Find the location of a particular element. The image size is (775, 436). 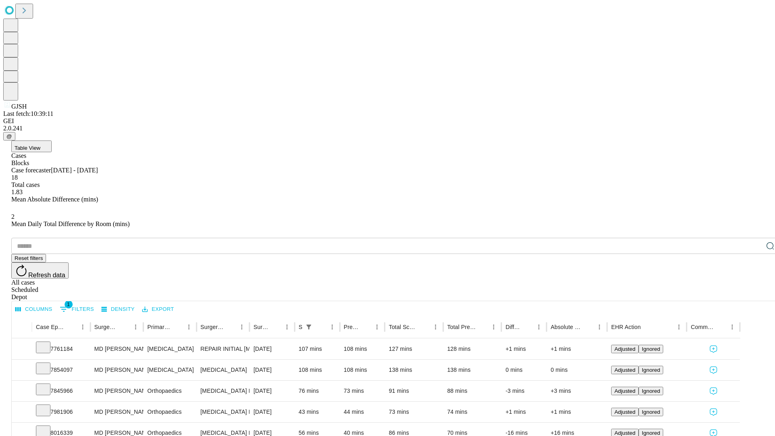

div: 127 mins is located at coordinates (414, 349).